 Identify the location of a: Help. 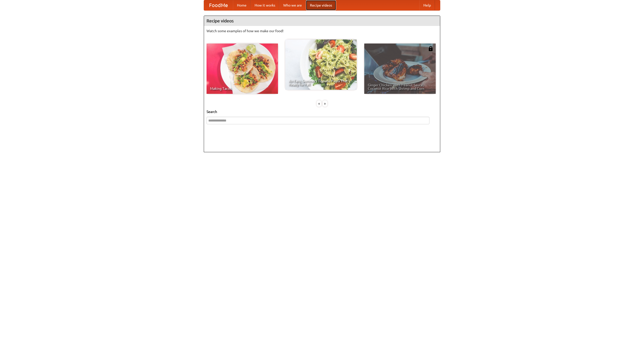
(427, 5).